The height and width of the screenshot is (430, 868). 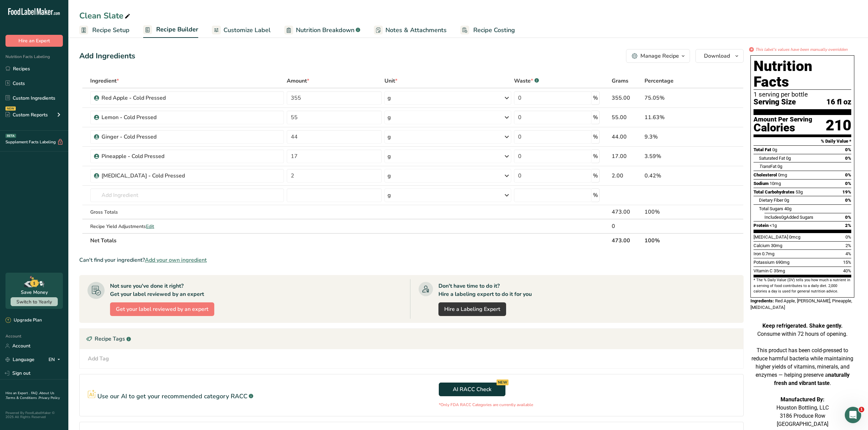 What do you see at coordinates (774, 192) in the screenshot?
I see `span: Total Carbohydrates` at bounding box center [774, 192].